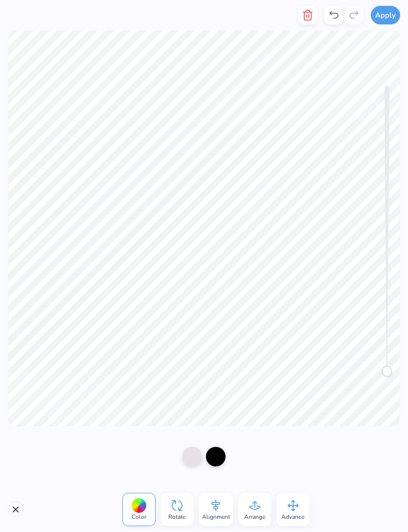 The width and height of the screenshot is (408, 532). I want to click on span: Color, so click(139, 517).